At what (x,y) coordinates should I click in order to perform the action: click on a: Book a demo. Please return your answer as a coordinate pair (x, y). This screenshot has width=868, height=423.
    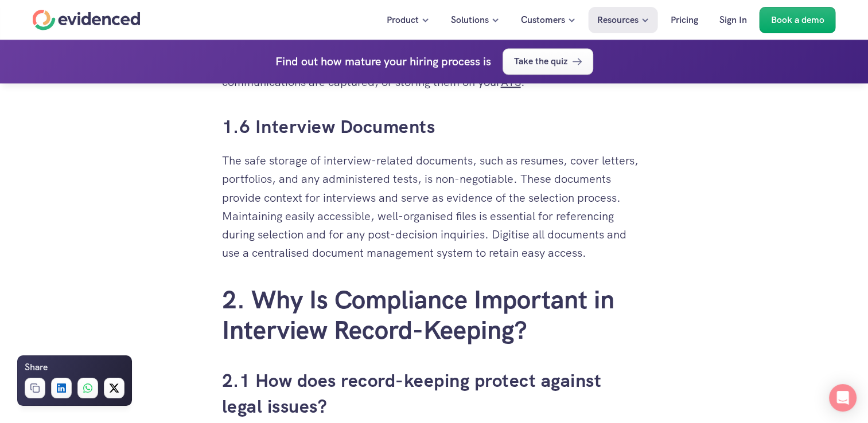
    Looking at the image, I should click on (797, 20).